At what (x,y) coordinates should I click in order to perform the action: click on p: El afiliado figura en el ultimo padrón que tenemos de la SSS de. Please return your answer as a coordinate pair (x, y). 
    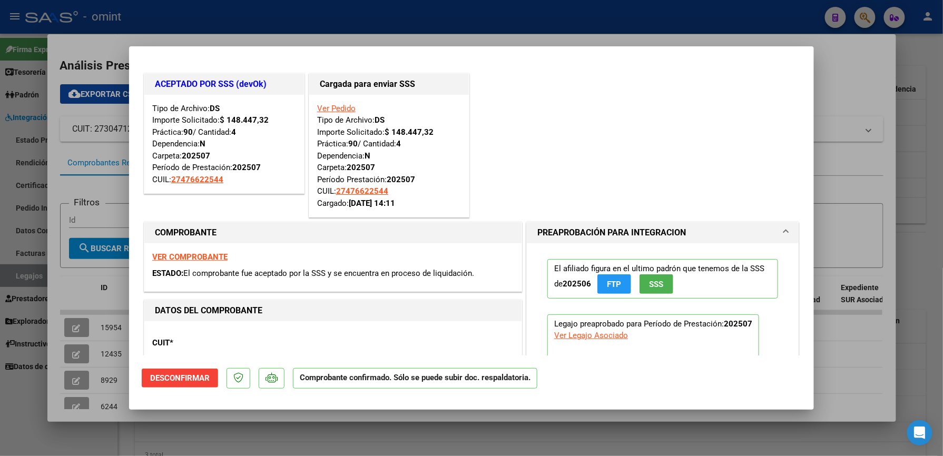
    Looking at the image, I should click on (663, 279).